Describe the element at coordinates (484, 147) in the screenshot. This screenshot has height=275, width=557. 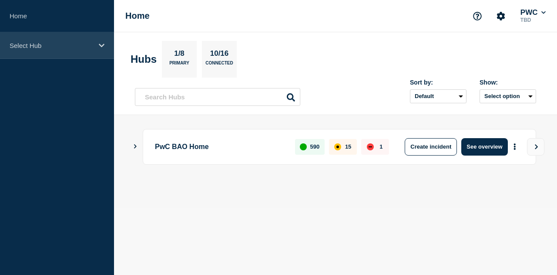
I see `button: See overview` at that location.